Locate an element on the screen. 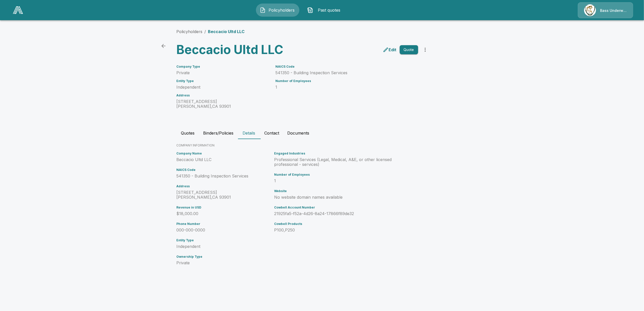 The image size is (644, 311). img: Agency Icon is located at coordinates (590, 10).